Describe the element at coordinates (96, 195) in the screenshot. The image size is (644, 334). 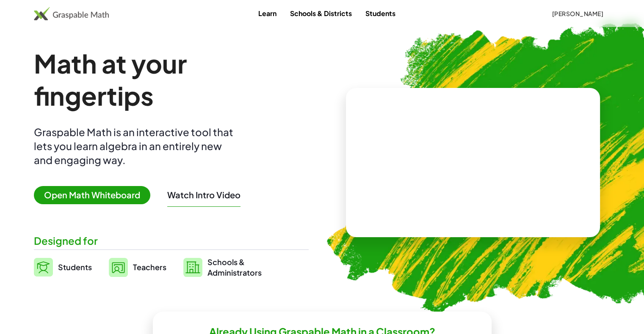
I see `a: Open Math Whiteboard` at that location.